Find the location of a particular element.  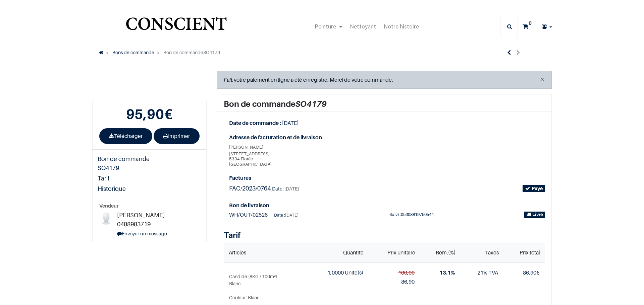

a: Historique is located at coordinates (126, 189).